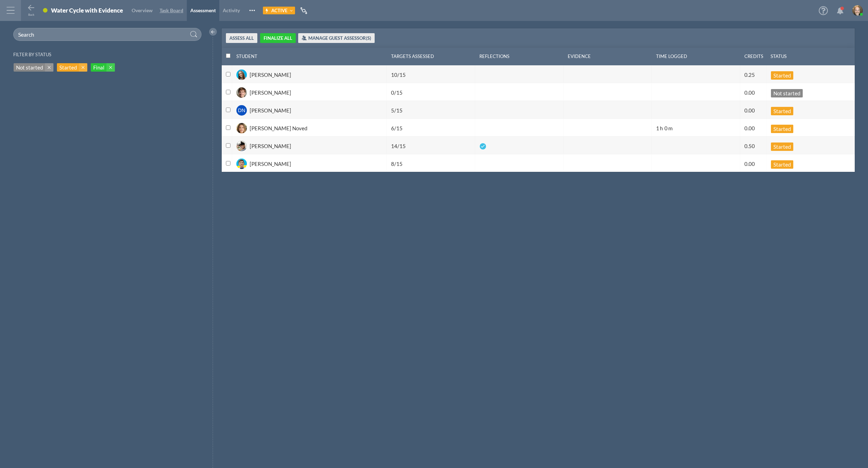 This screenshot has width=868, height=468. Describe the element at coordinates (658, 128) in the screenshot. I see `div: 1` at that location.